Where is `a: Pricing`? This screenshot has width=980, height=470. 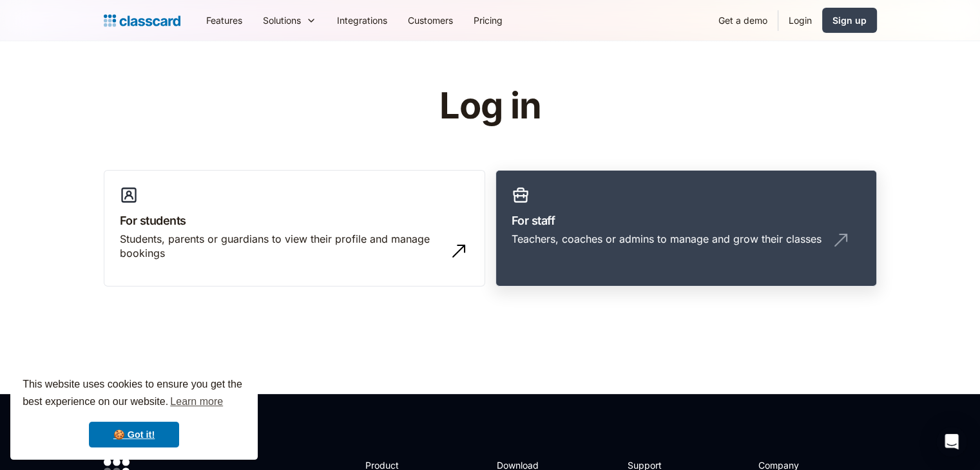
a: Pricing is located at coordinates (488, 20).